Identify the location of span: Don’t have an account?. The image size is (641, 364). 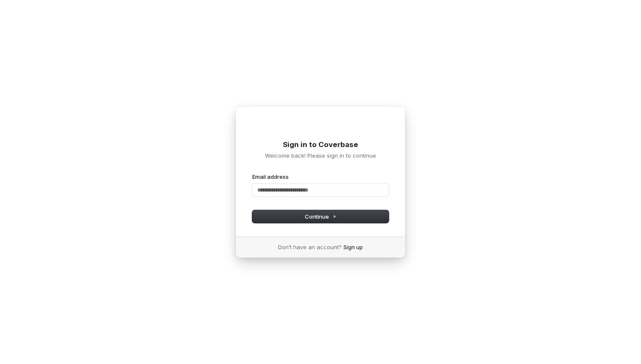
(310, 247).